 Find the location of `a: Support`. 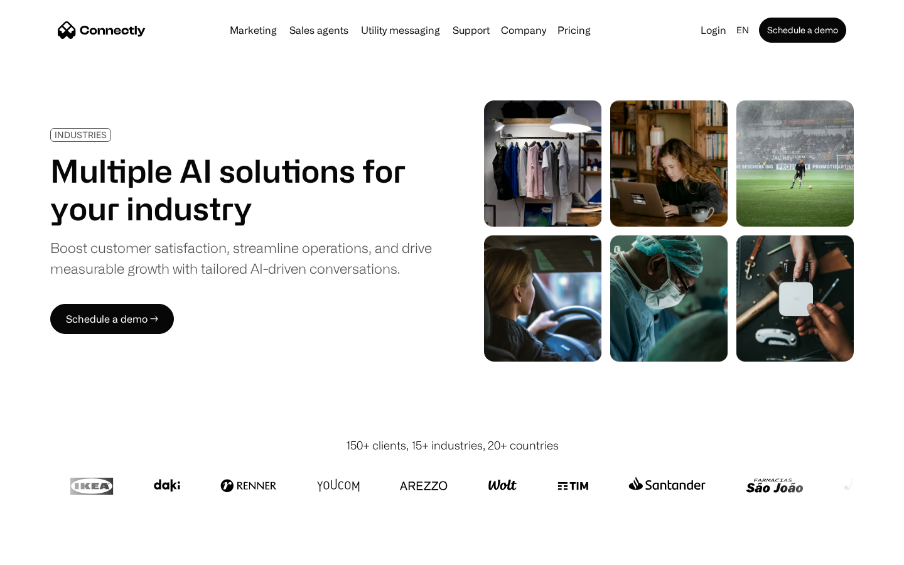

a: Support is located at coordinates (471, 30).